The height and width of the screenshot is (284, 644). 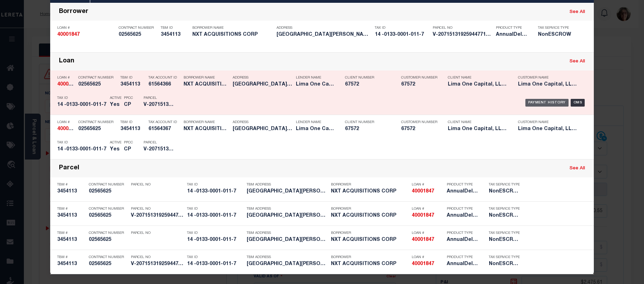 I want to click on div: Payment History, so click(x=547, y=103).